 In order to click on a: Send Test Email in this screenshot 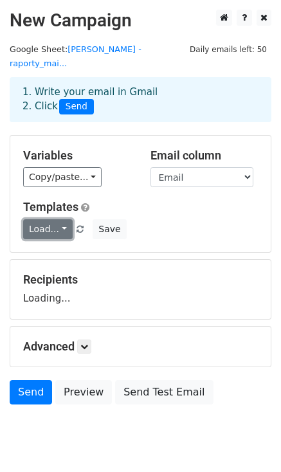, I will do `click(164, 392)`.